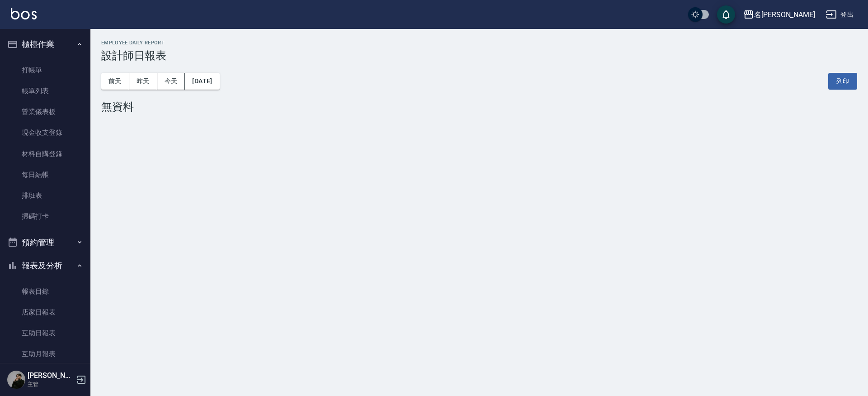 This screenshot has width=868, height=396. What do you see at coordinates (45, 265) in the screenshot?
I see `button: 報表及分析` at bounding box center [45, 265].